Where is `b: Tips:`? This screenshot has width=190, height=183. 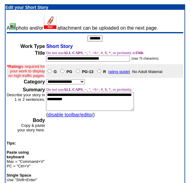 b: Tips: is located at coordinates (11, 143).